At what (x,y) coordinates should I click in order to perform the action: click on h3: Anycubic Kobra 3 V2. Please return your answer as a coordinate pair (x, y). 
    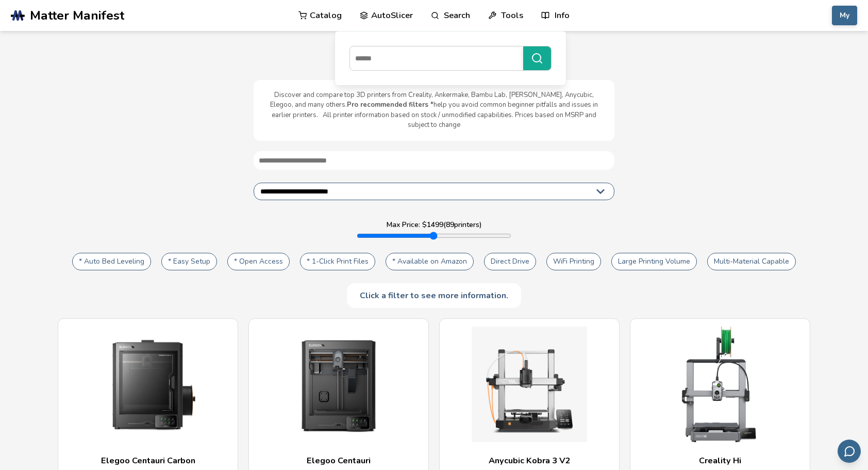
    Looking at the image, I should click on (529, 460).